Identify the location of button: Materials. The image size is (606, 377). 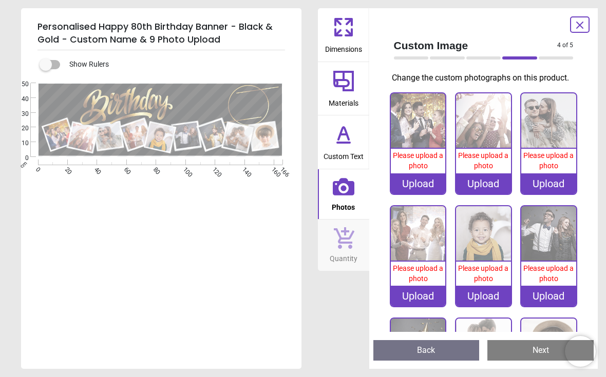
(343, 89).